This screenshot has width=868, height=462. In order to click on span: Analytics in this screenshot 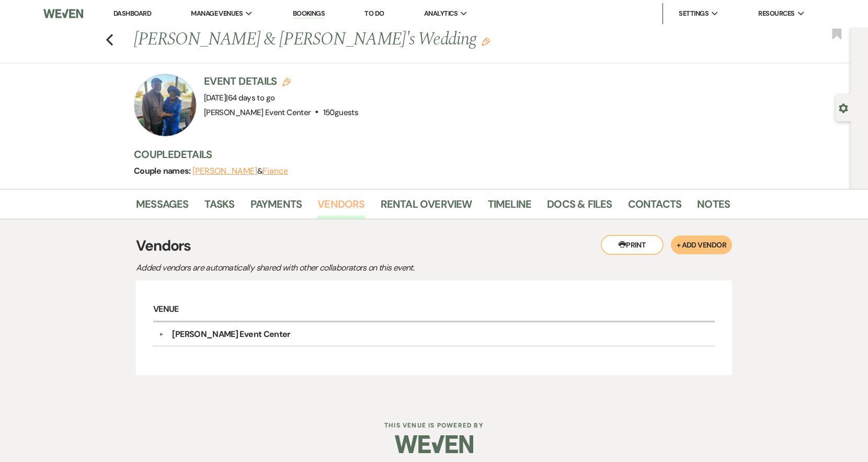, I will do `click(440, 14)`.